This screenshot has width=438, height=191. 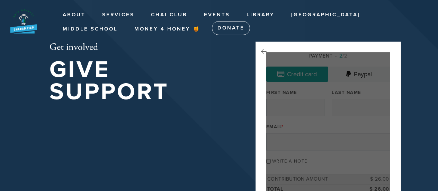 What do you see at coordinates (90, 29) in the screenshot?
I see `a: Middle School` at bounding box center [90, 29].